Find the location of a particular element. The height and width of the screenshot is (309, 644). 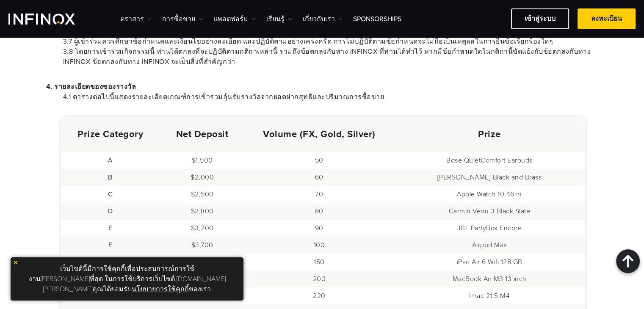

td: D is located at coordinates (110, 211).